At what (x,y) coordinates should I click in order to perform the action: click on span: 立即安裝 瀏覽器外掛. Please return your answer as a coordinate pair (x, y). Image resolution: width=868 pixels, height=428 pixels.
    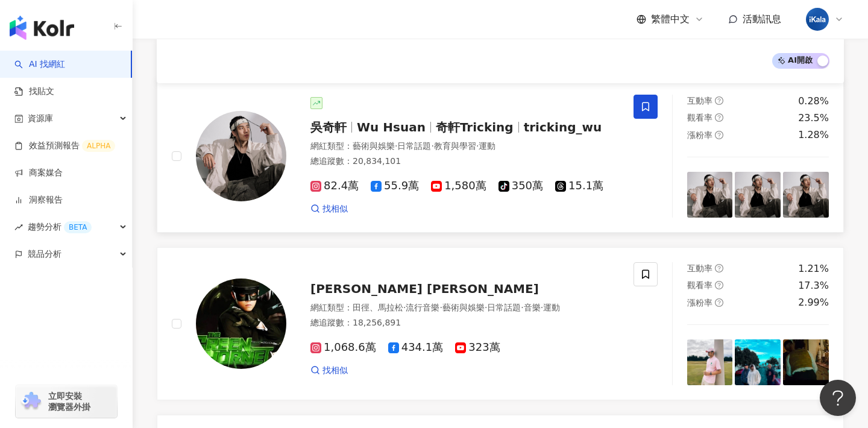
    Looking at the image, I should click on (69, 402).